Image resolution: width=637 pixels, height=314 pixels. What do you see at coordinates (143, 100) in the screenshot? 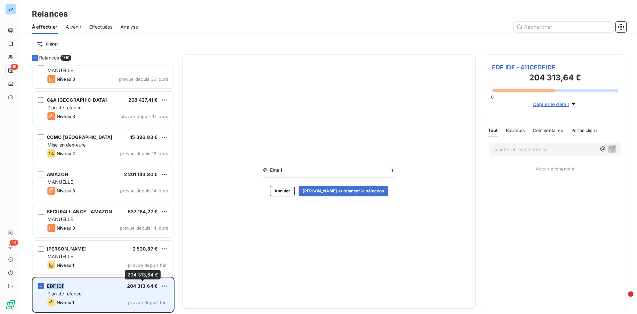
I see `span: 208 427,41 €` at bounding box center [143, 100].